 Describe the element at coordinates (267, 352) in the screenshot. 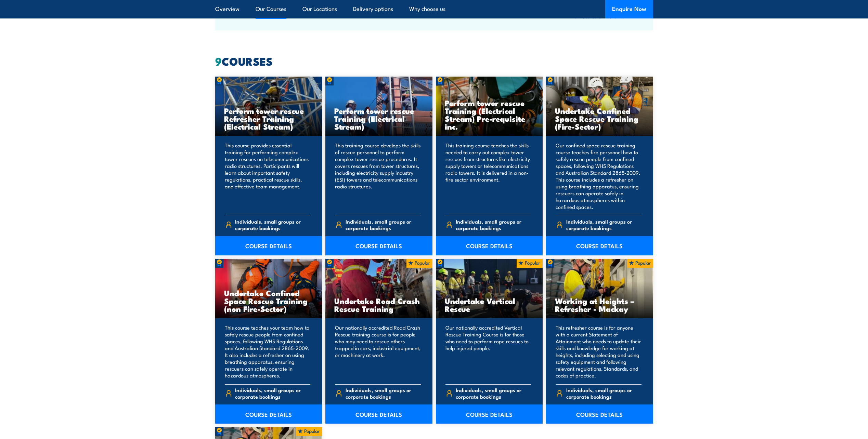

I see `p: This course teaches your team how to safely rescue people from confined spaces, following WHS Reg...` at that location.